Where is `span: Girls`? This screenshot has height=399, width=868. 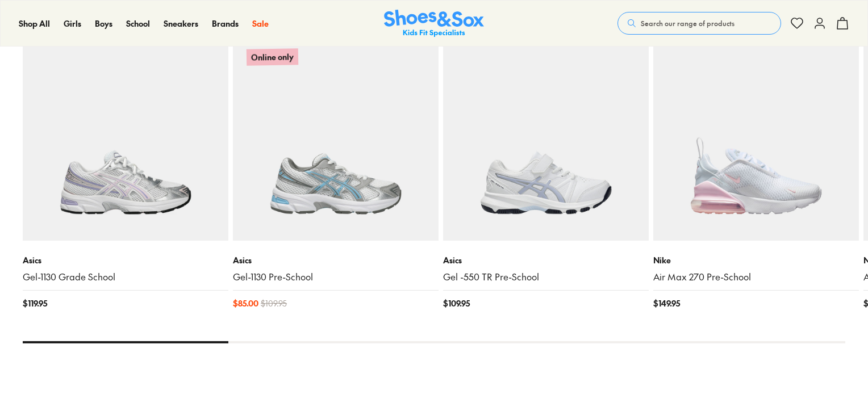
span: Girls is located at coordinates (72, 23).